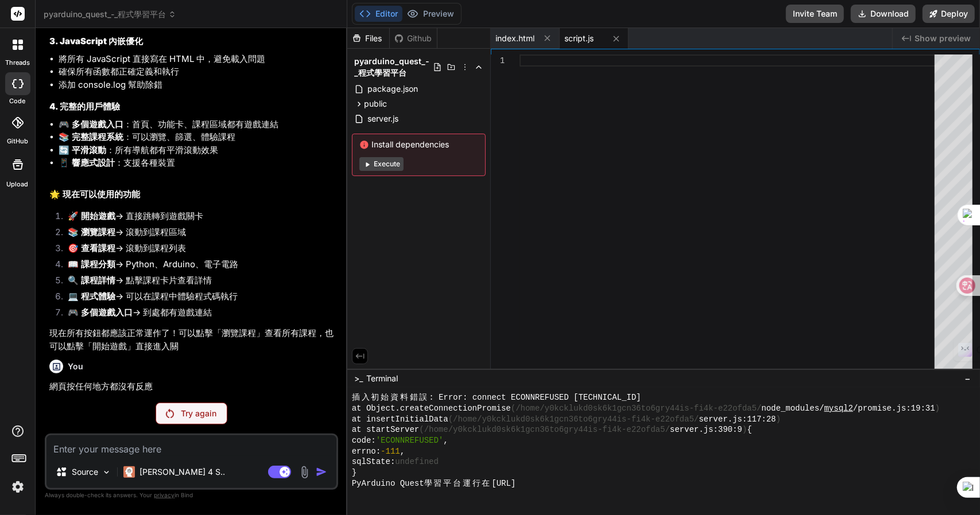  Describe the element at coordinates (949, 13) in the screenshot. I see `button: Deploy` at that location.